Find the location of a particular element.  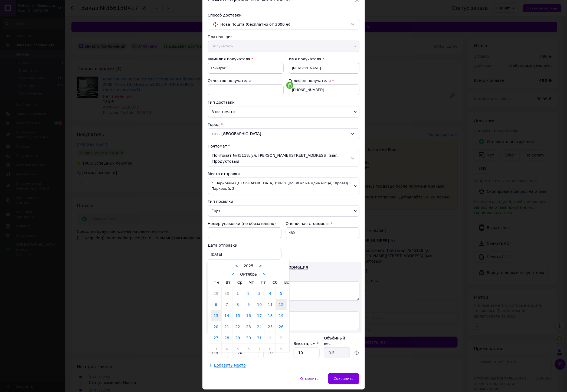

a: 31 is located at coordinates (259, 338).